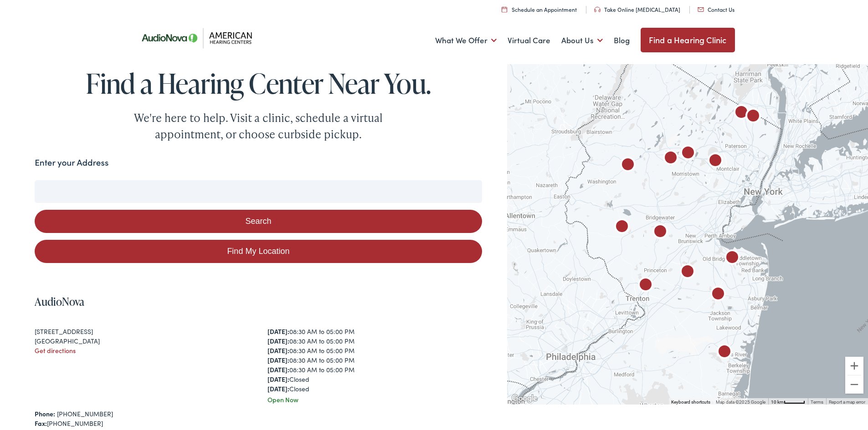  What do you see at coordinates (740, 402) in the screenshot?
I see `span: Map data ©2025 Google` at bounding box center [740, 402].